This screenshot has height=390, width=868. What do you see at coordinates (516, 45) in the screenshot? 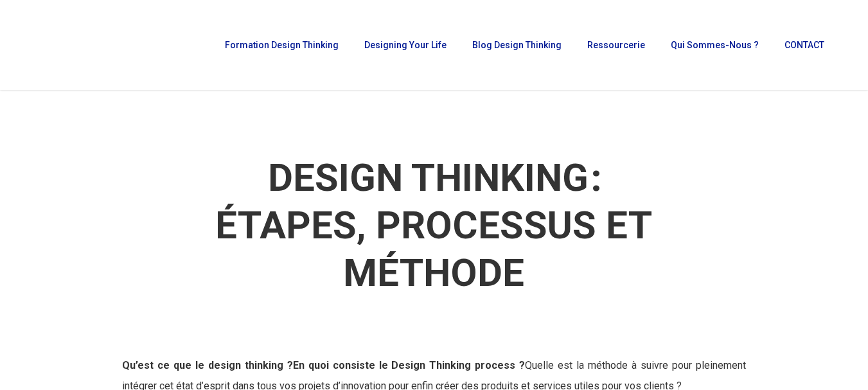
I see `span: Blog Design Thinking` at bounding box center [516, 45].